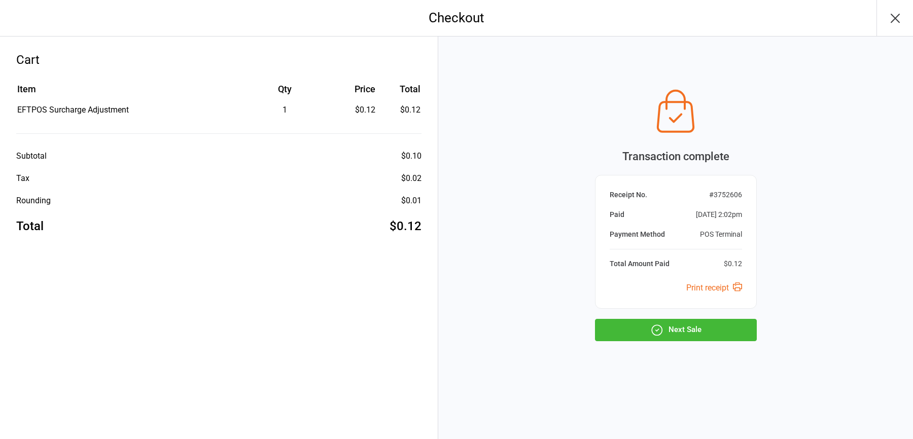  What do you see at coordinates (721, 234) in the screenshot?
I see `div: POS Terminal` at bounding box center [721, 234].